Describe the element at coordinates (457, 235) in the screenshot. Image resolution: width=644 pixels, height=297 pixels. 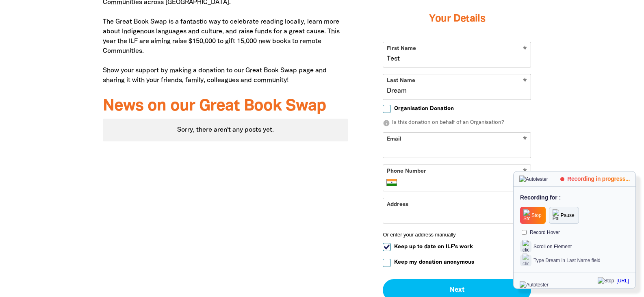
I see `button: Or enter your address manually` at that location.